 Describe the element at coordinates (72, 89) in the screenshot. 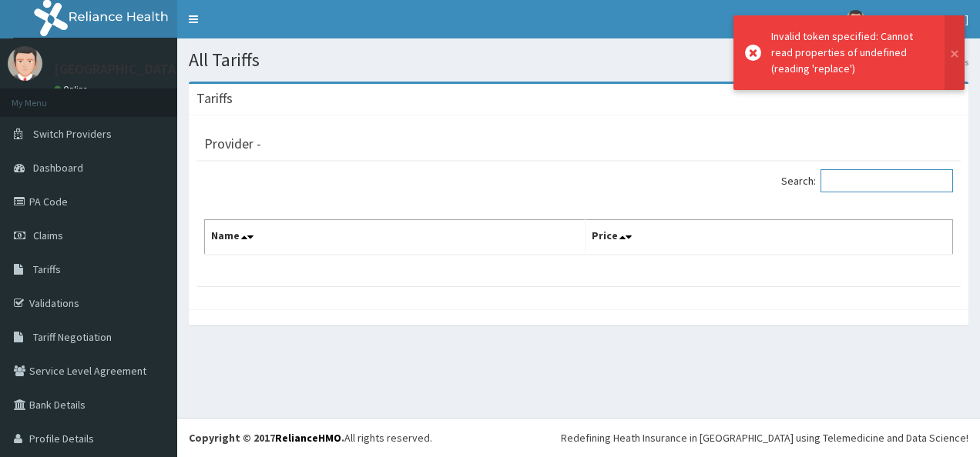

I see `a: Online` at that location.